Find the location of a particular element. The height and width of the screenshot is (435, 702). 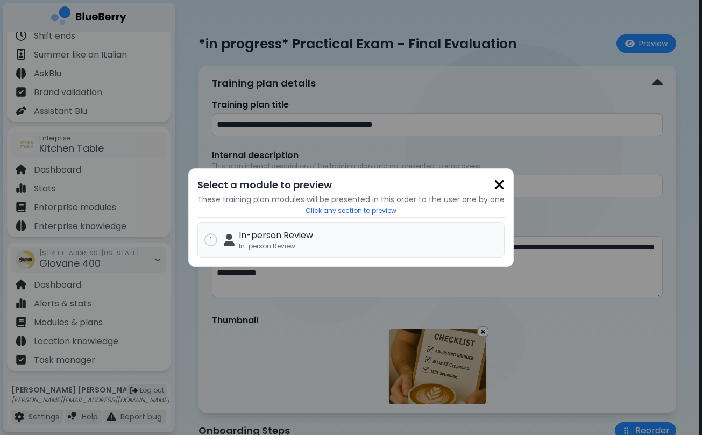

h2: Select a module to preview is located at coordinates (350, 185).